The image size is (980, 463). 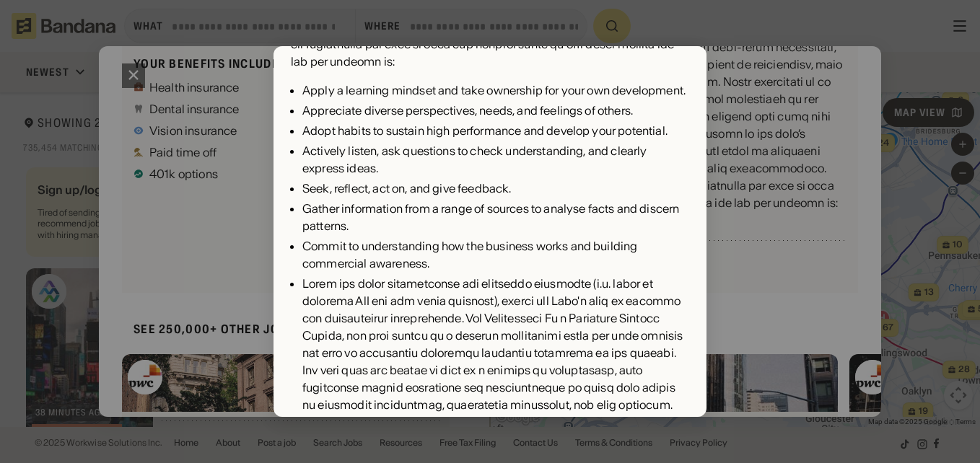 What do you see at coordinates (496, 110) in the screenshot?
I see `div: Appreciate diverse perspectives, needs, and feelings of others.` at bounding box center [496, 110].